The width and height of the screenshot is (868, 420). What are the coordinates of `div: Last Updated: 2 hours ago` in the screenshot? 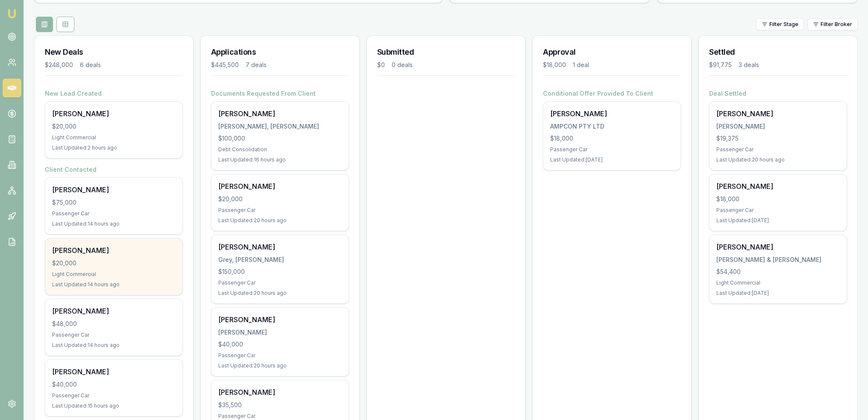 It's located at (114, 148).